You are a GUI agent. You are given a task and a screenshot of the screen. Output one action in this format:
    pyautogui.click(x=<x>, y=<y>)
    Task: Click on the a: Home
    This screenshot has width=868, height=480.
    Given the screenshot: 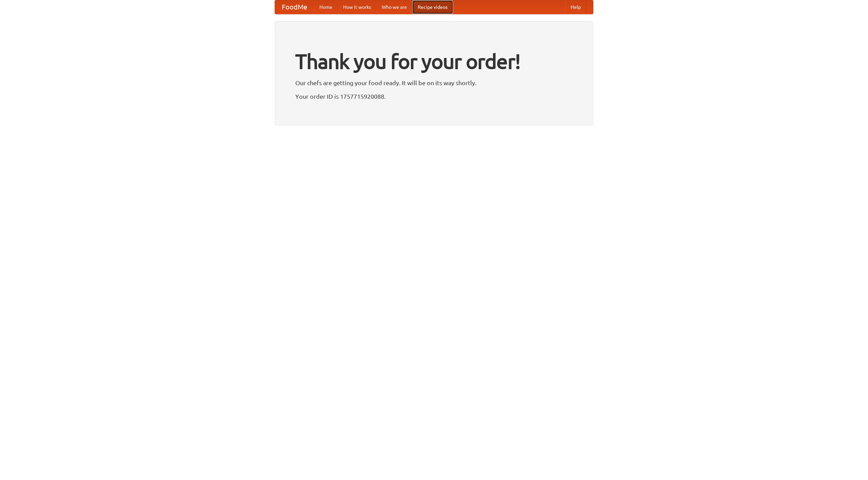 What is the action you would take?
    pyautogui.click(x=326, y=7)
    